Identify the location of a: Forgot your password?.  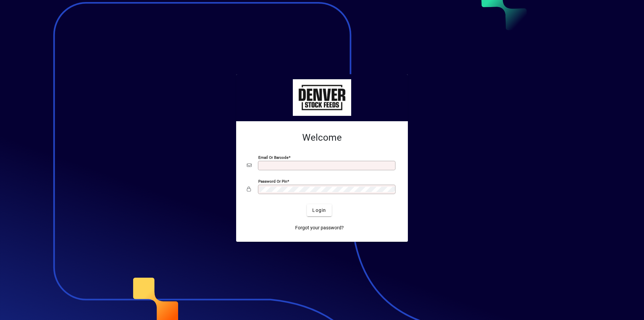
(319, 228).